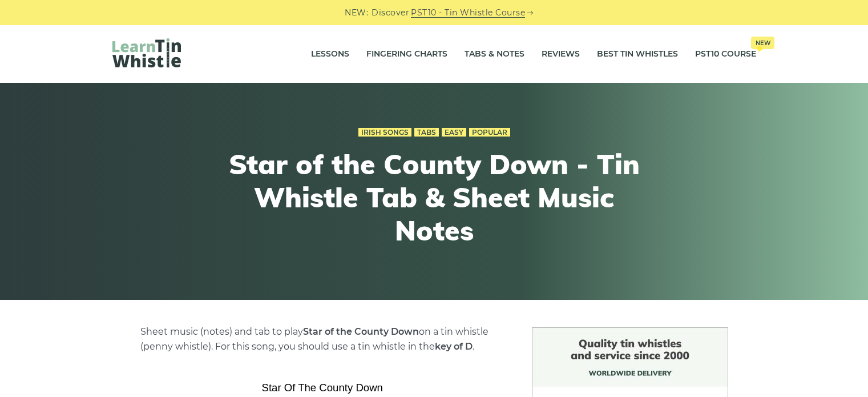 The image size is (868, 397). I want to click on a: PST10 CourseNew, so click(725, 54).